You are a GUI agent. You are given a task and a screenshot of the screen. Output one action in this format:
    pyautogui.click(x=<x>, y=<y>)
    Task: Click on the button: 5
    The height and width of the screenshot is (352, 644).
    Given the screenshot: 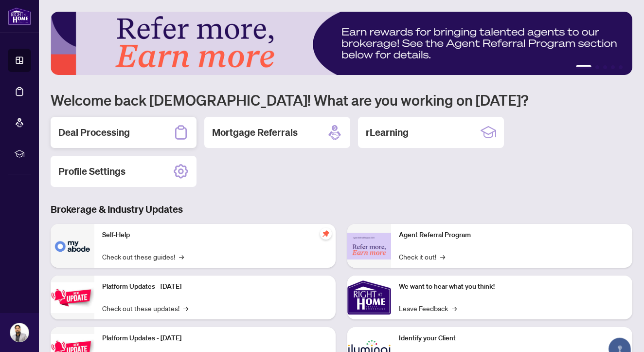 What is the action you would take?
    pyautogui.click(x=620, y=67)
    